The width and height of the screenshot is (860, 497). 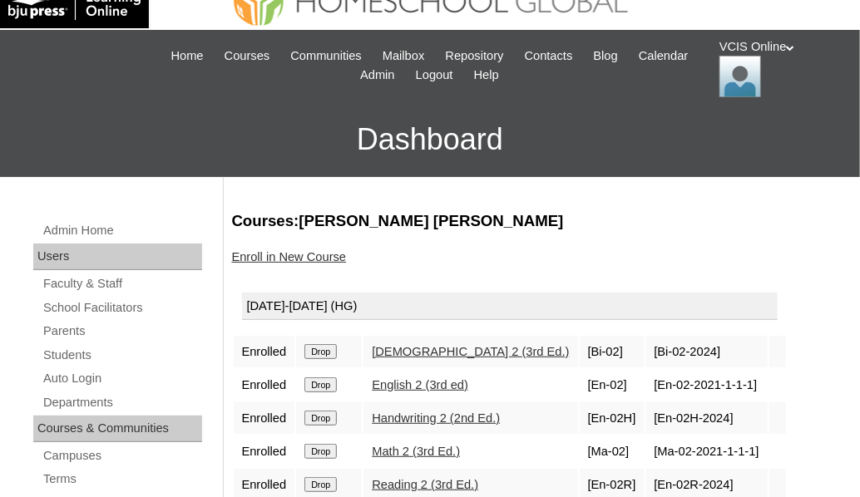 I want to click on a: Communities, so click(x=326, y=56).